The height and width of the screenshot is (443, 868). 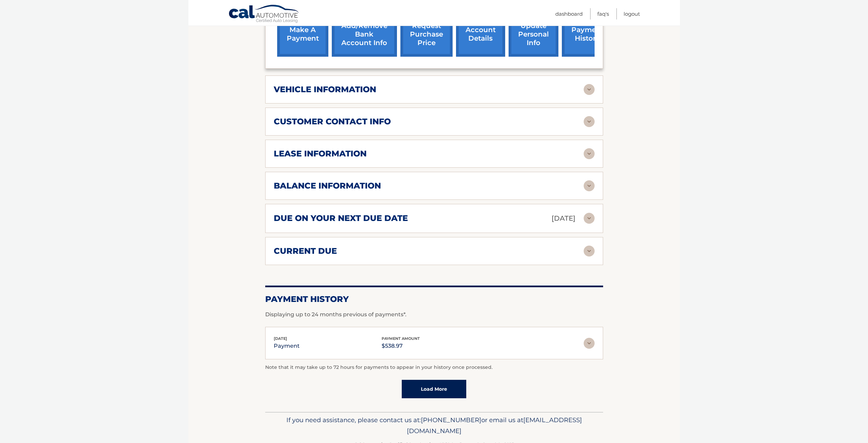 I want to click on h2: customer contact info, so click(x=333, y=121).